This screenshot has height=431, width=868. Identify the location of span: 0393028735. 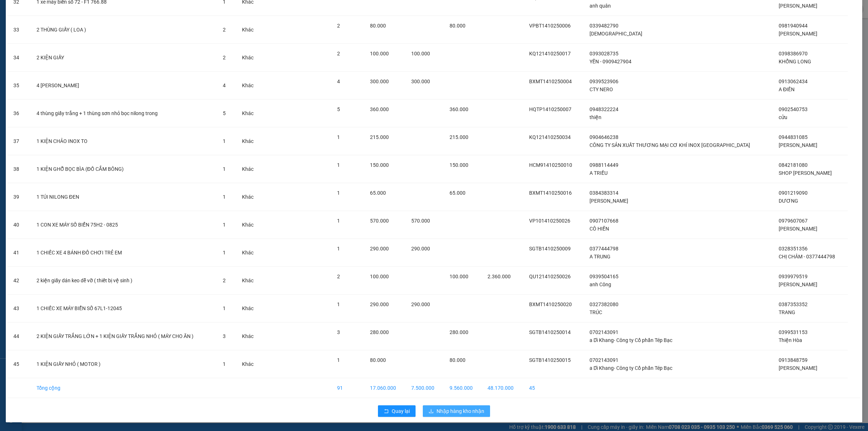
(604, 54).